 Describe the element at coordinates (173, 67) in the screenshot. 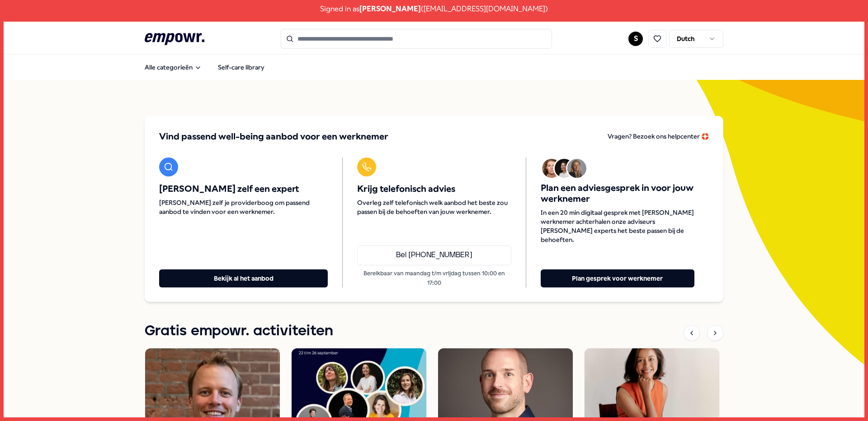

I see `button: Alle categorieën` at that location.